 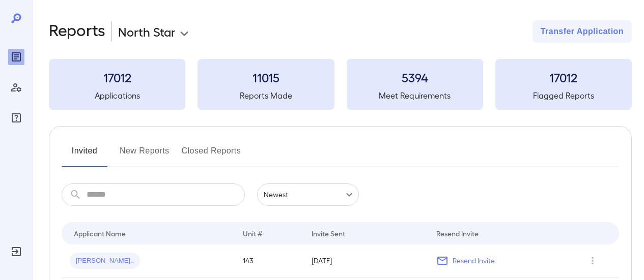 What do you see at coordinates (16, 251) in the screenshot?
I see `div: Log Out` at bounding box center [16, 251].